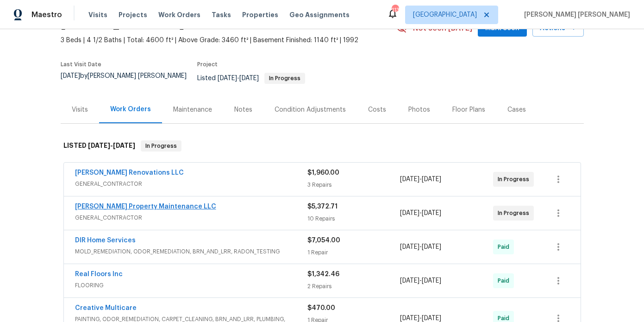 The height and width of the screenshot is (322, 644). I want to click on span: $470.00, so click(321, 308).